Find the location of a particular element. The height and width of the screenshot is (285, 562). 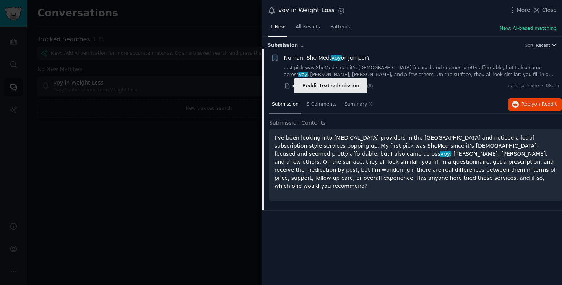

div: Sort is located at coordinates (529, 45).